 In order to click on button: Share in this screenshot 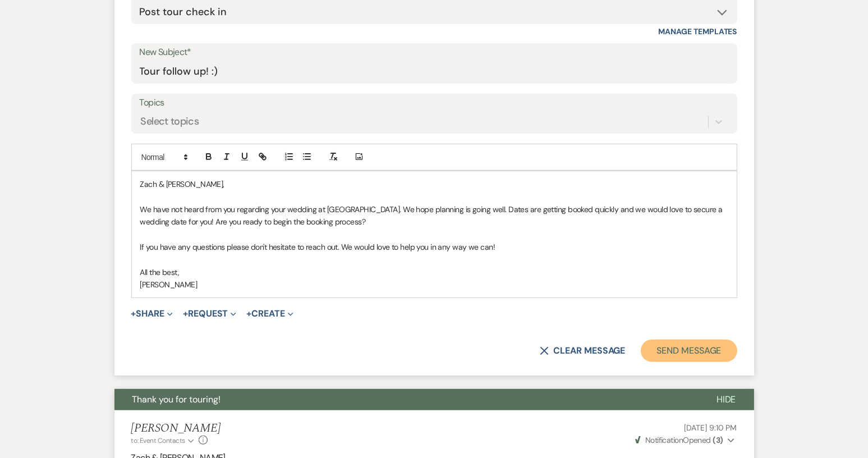, I will do `click(152, 314)`.